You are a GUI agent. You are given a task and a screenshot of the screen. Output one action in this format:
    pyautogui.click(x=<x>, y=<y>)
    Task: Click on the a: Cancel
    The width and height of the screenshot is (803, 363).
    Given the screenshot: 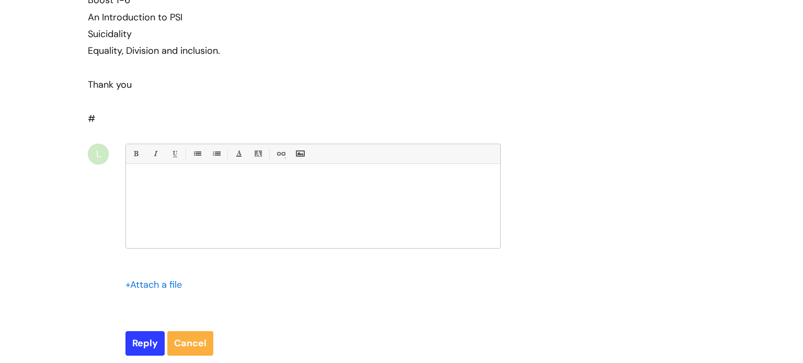 What is the action you would take?
    pyautogui.click(x=190, y=343)
    